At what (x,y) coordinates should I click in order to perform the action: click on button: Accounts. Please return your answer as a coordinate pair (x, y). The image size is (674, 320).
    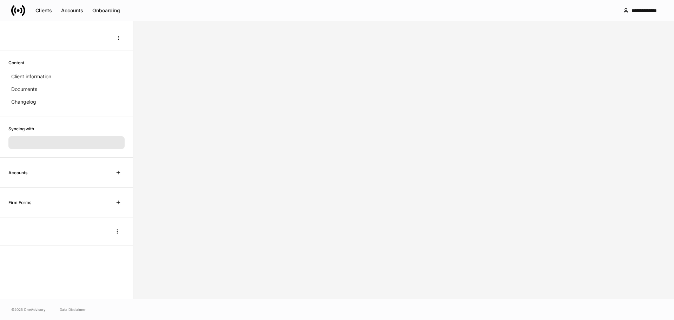
    Looking at the image, I should click on (72, 11).